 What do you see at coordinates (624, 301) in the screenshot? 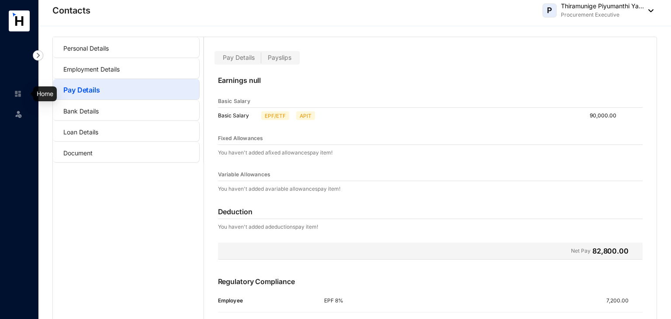
I see `p: 7,200.00` at bounding box center [624, 301].